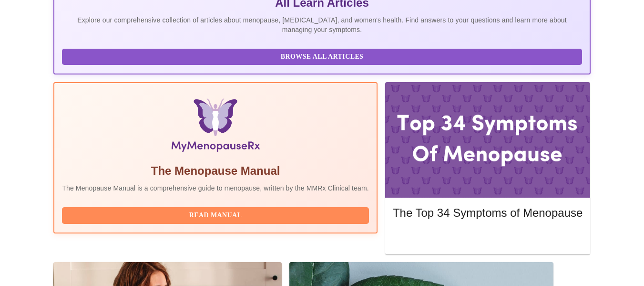  Describe the element at coordinates (488, 238) in the screenshot. I see `span: Read More` at that location.